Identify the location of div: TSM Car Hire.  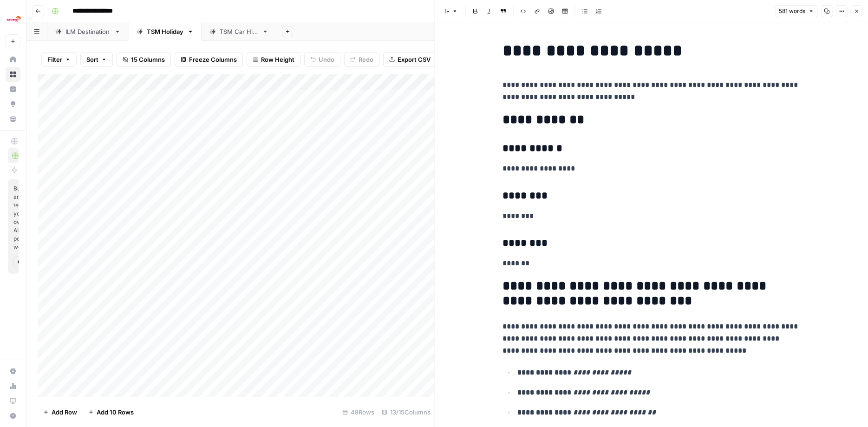
(239, 31).